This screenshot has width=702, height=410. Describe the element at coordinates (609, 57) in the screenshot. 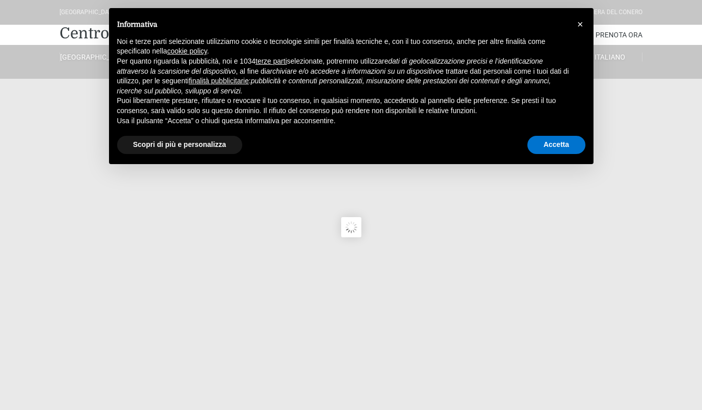

I see `span: Italiano` at that location.